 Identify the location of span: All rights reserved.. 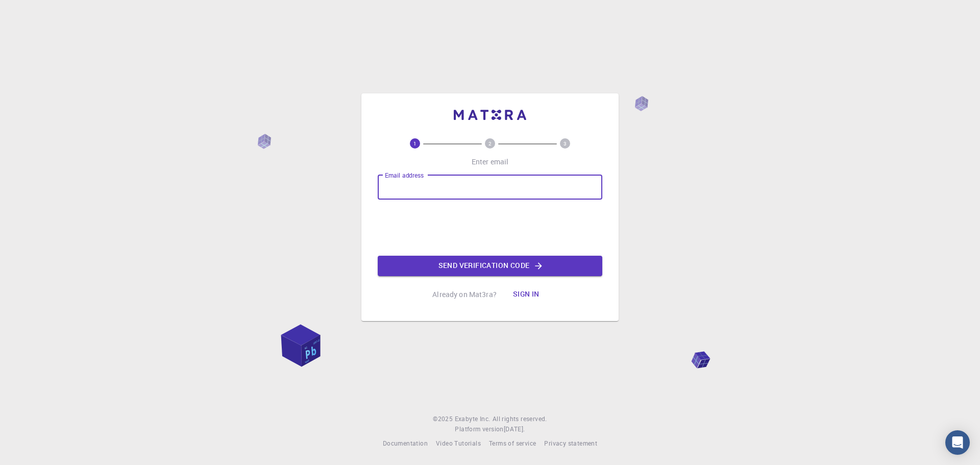
(520, 419).